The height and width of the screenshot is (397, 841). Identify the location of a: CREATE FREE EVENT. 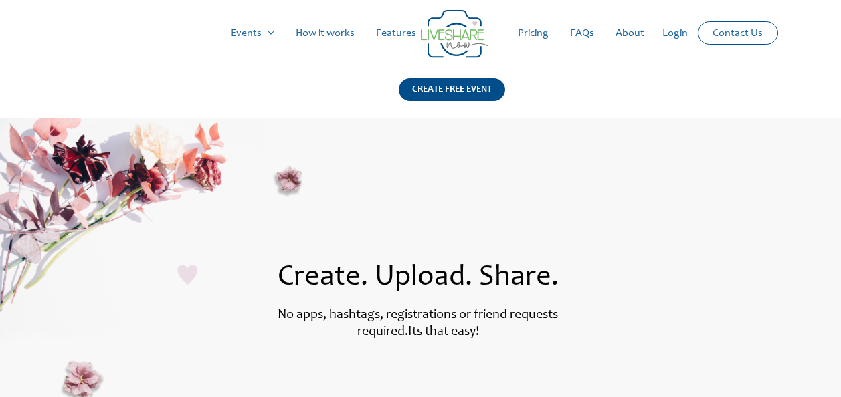
(452, 98).